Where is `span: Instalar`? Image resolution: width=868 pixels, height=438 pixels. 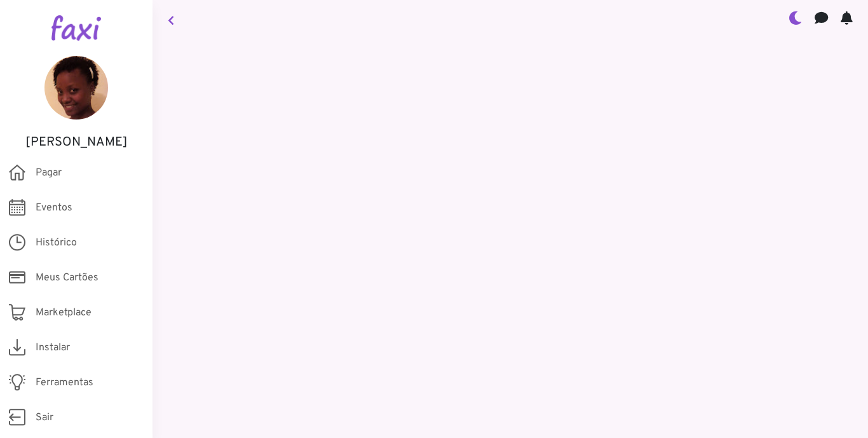 span: Instalar is located at coordinates (53, 348).